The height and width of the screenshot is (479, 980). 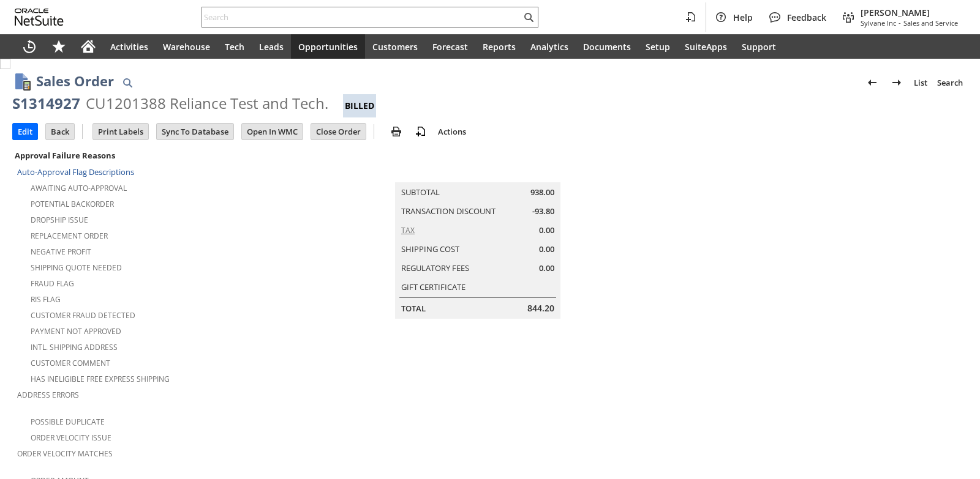 I want to click on a: Shipping Cost, so click(x=430, y=249).